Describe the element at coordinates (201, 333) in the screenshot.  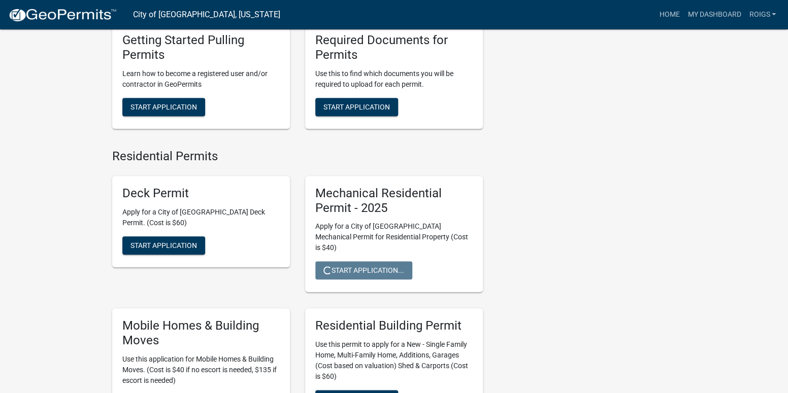
I see `h5: Mobile Homes & Building Moves` at that location.